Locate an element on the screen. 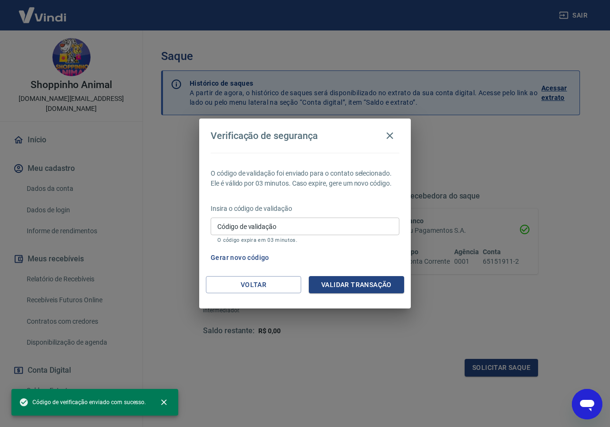 This screenshot has width=610, height=427. button: close is located at coordinates (164, 402).